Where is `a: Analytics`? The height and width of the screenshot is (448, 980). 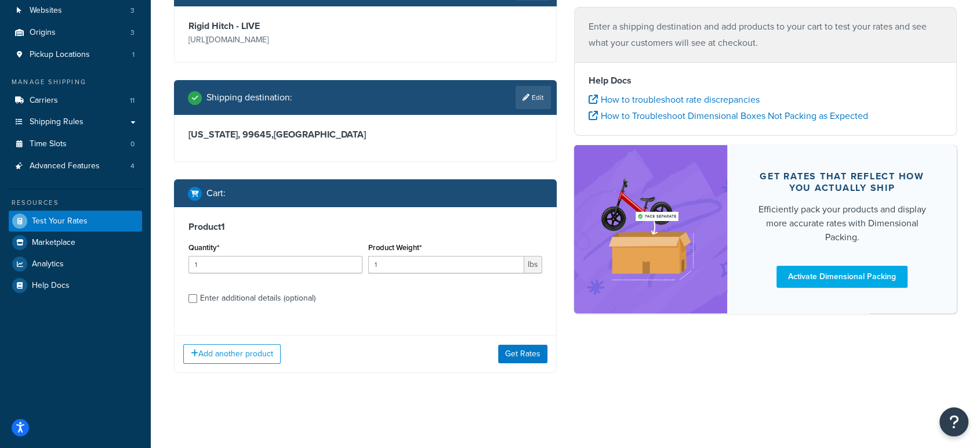
a: Analytics is located at coordinates (75, 264).